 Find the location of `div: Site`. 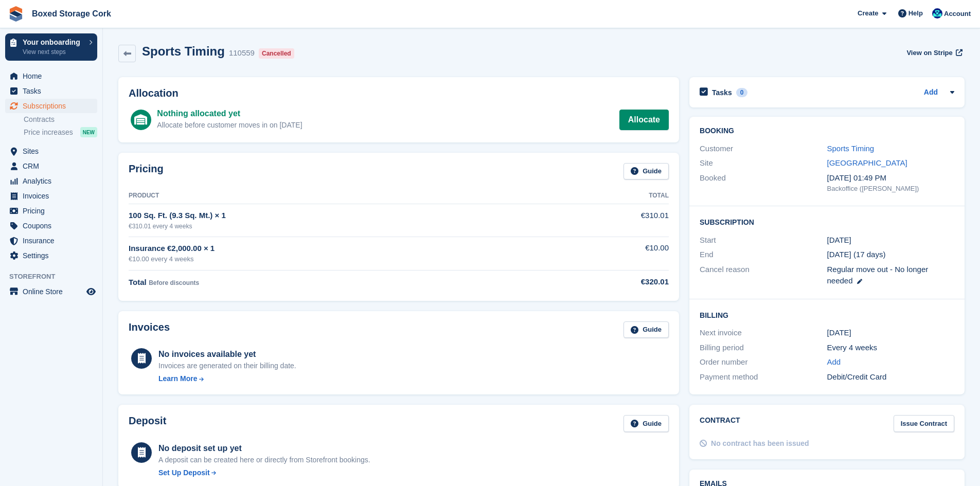

div: Site is located at coordinates (763, 163).